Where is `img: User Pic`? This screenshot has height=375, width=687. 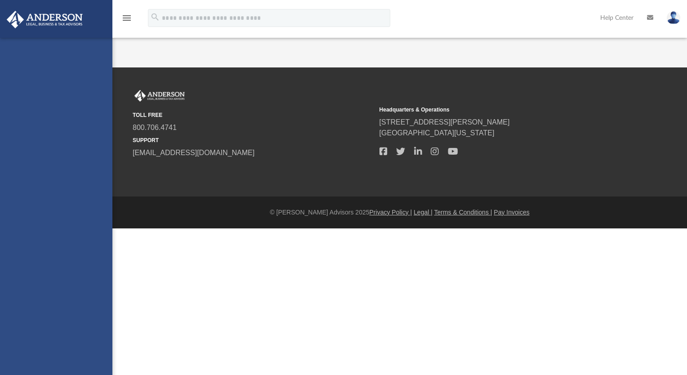
img: User Pic is located at coordinates (673, 18).